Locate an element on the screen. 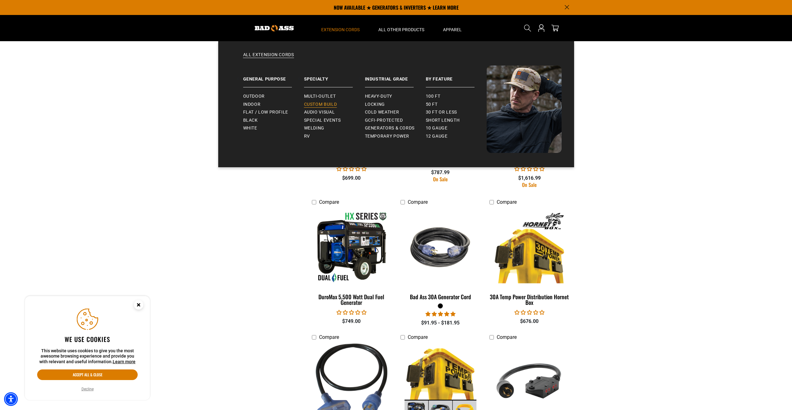 The height and width of the screenshot is (410, 792). button: Close this option is located at coordinates (139, 306).